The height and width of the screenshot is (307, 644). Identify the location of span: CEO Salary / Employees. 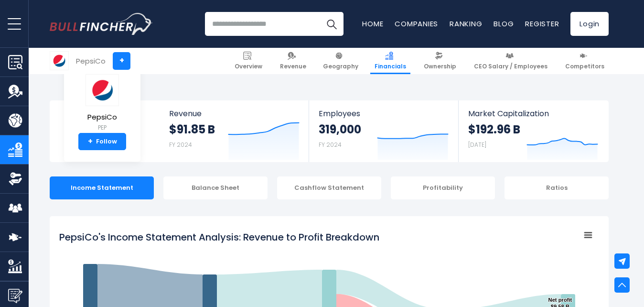
(511, 66).